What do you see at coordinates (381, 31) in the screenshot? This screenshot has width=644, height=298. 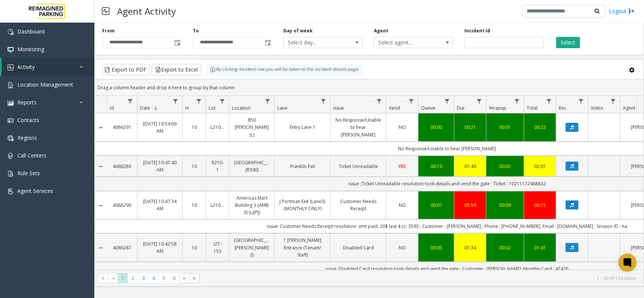 I see `label: Agent` at bounding box center [381, 31].